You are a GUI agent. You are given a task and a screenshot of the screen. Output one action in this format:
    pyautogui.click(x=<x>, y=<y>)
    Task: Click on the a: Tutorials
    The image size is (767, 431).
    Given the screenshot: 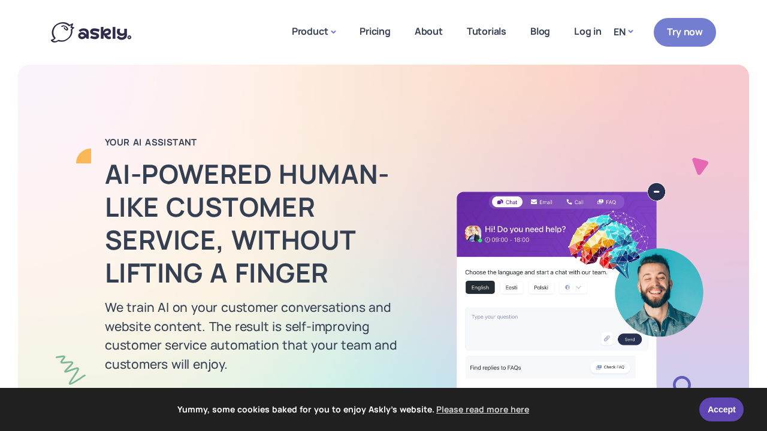 What is the action you would take?
    pyautogui.click(x=486, y=31)
    